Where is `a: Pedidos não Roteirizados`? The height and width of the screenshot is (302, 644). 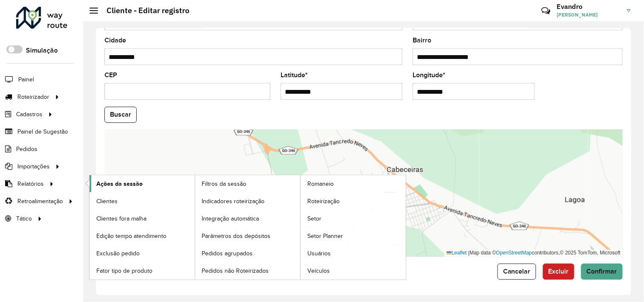
a: Pedidos não Roteirizados is located at coordinates (248, 271).